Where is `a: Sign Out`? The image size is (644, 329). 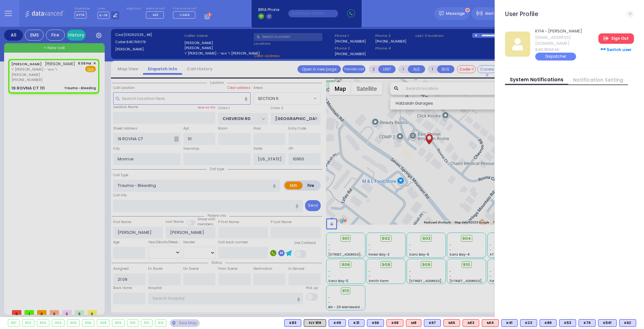 a: Sign Out is located at coordinates (616, 39).